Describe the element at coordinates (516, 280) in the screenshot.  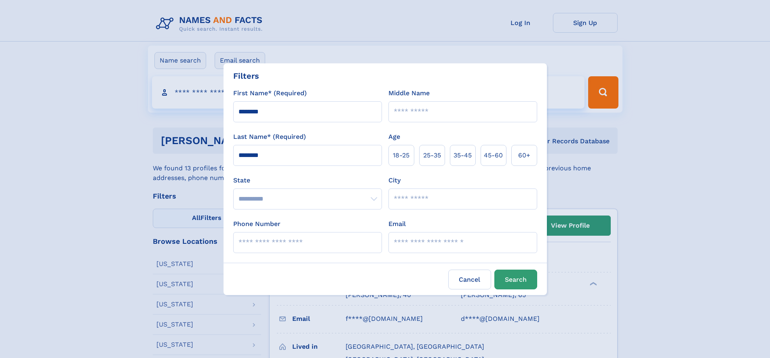
I see `button: Search` at that location.